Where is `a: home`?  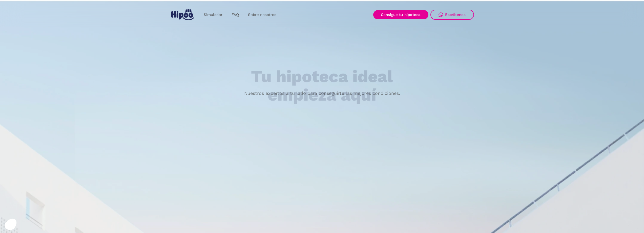 a: home is located at coordinates (183, 15).